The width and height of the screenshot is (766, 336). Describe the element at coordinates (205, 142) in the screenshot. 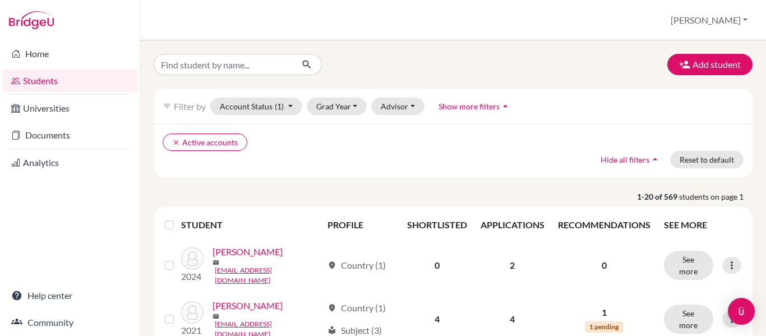

I see `button: clearActive accounts` at that location.